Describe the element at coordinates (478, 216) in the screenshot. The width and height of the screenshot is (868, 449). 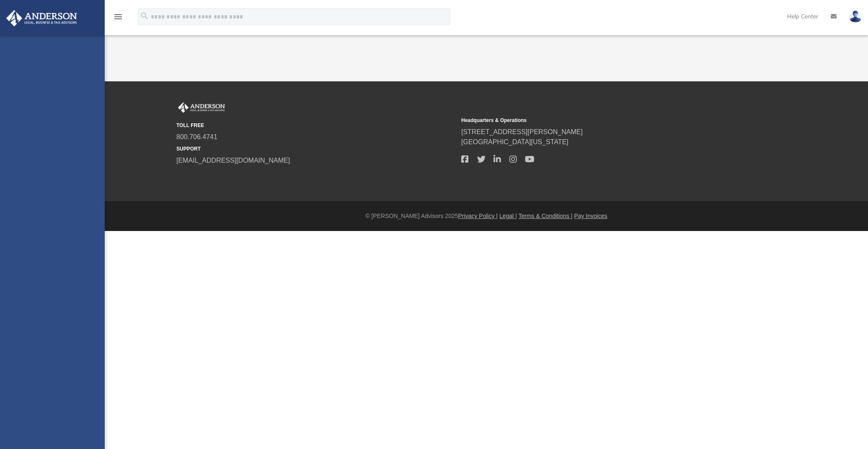
I see `a: Privacy Policy |` at that location.